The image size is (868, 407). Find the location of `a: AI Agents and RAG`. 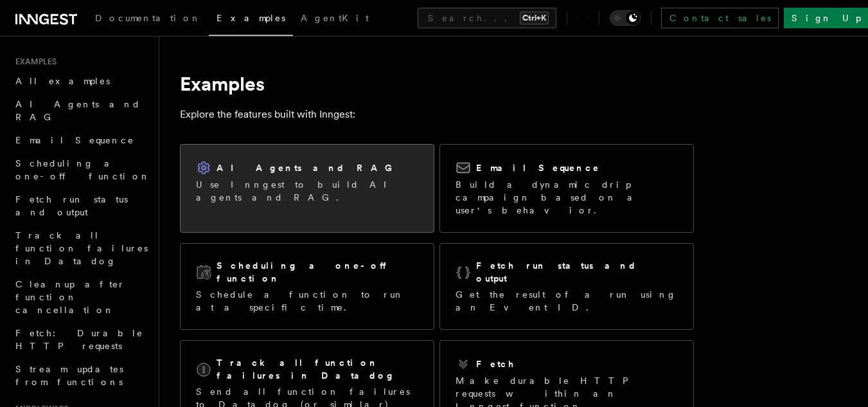

a: AI Agents and RAG is located at coordinates (80, 111).